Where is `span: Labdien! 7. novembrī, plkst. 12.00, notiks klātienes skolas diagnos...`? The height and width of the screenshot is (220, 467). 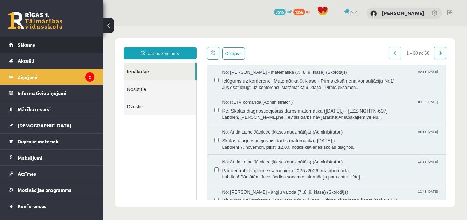
span: Labdien! 7. novembrī, plkst. 12.00, notiks klātienes skolas diagnos... is located at coordinates (228, 121).